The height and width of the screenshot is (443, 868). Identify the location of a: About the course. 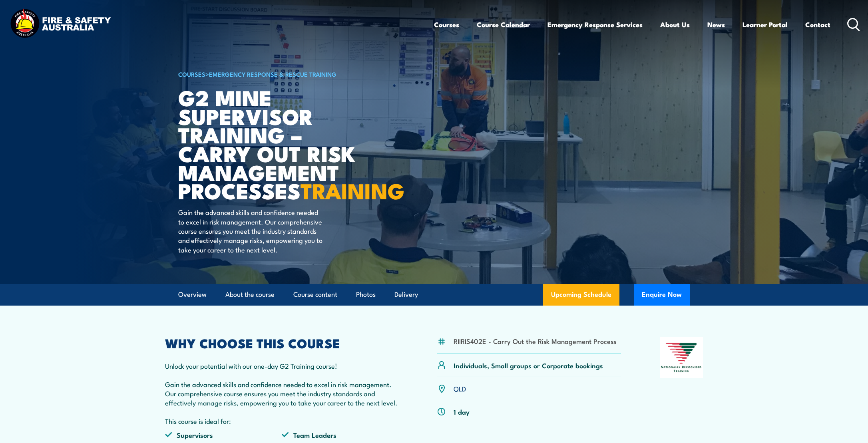
(250, 295).